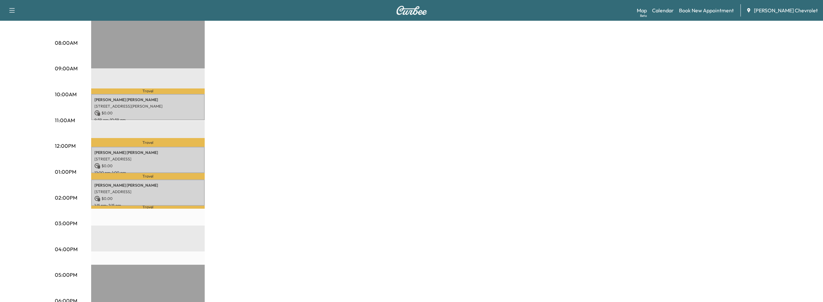 Image resolution: width=823 pixels, height=302 pixels. I want to click on p: 02:00PM, so click(66, 198).